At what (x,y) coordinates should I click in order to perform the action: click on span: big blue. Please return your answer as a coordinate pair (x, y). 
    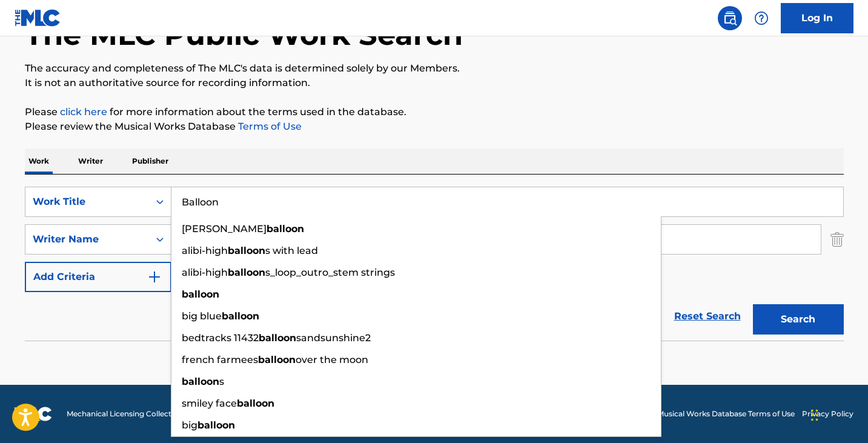
    Looking at the image, I should click on (202, 316).